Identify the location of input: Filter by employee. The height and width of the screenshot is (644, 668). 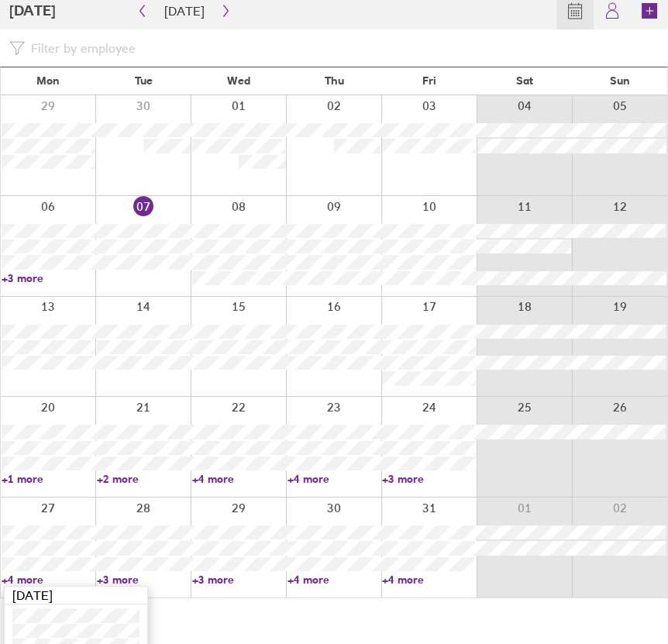
(342, 48).